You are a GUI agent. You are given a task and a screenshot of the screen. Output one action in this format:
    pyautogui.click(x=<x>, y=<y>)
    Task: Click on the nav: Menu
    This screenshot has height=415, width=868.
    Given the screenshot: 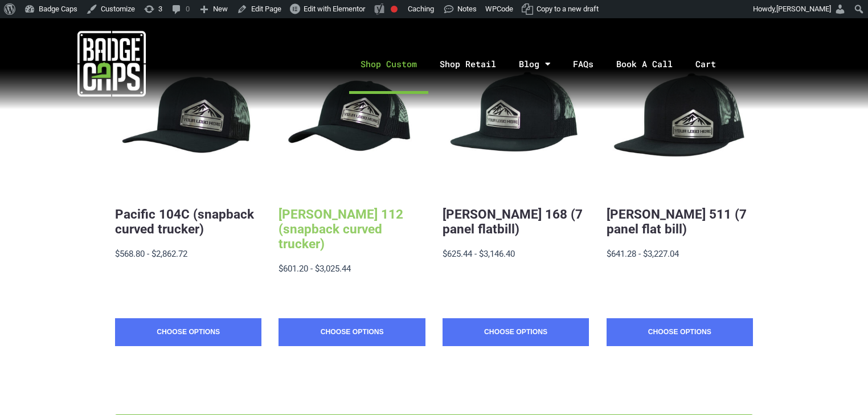 What is the action you would take?
    pyautogui.click(x=545, y=64)
    